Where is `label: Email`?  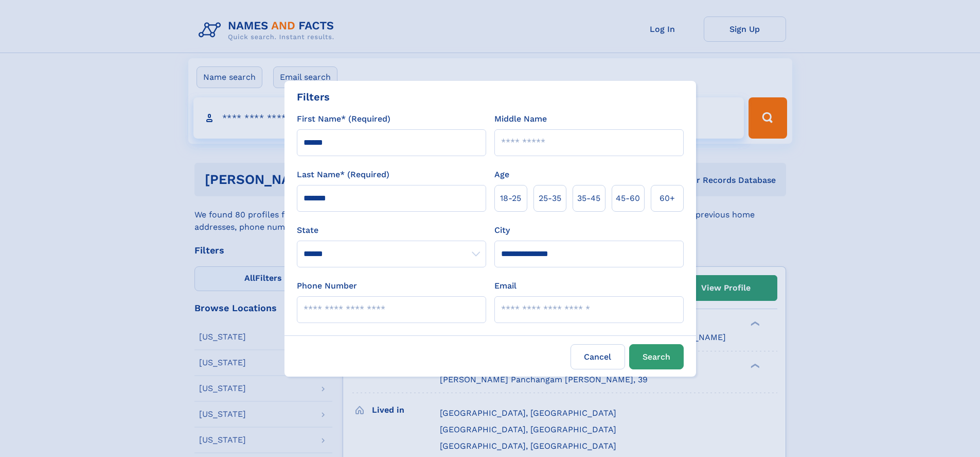 label: Email is located at coordinates (505, 286).